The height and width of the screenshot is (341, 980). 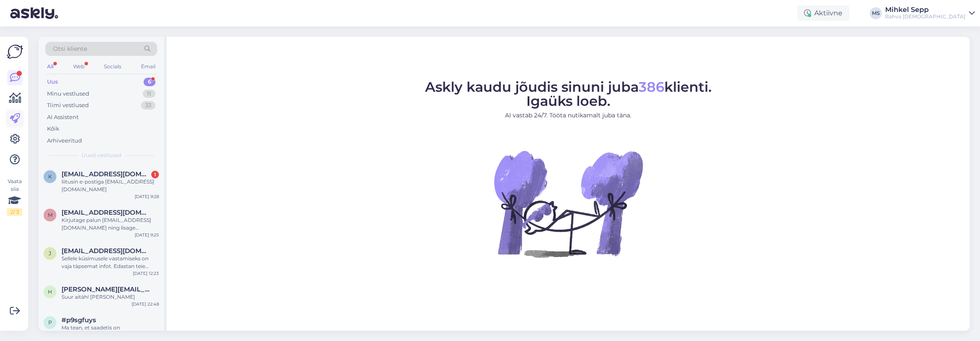 What do you see at coordinates (50, 67) in the screenshot?
I see `div: All` at bounding box center [50, 67].